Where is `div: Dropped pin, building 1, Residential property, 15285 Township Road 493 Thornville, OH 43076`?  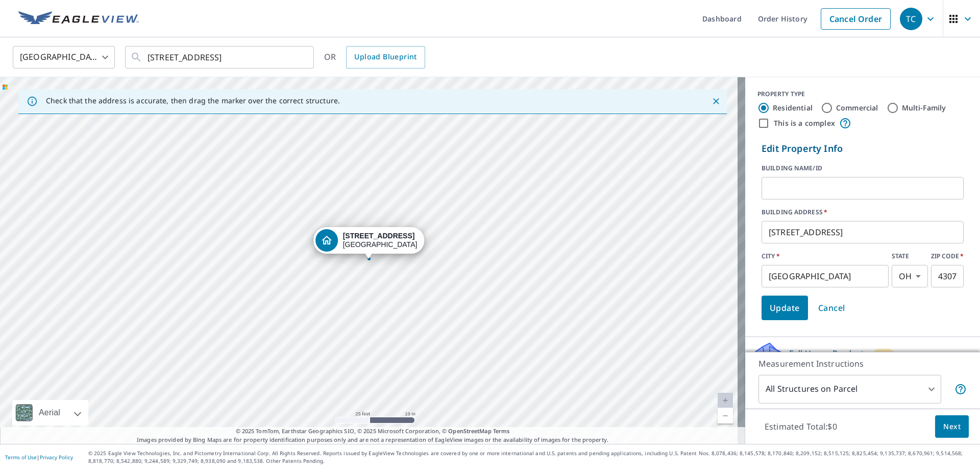 div: Dropped pin, building 1, Residential property, 15285 Township Road 493 Thornville, OH 43076 is located at coordinates (369, 243).